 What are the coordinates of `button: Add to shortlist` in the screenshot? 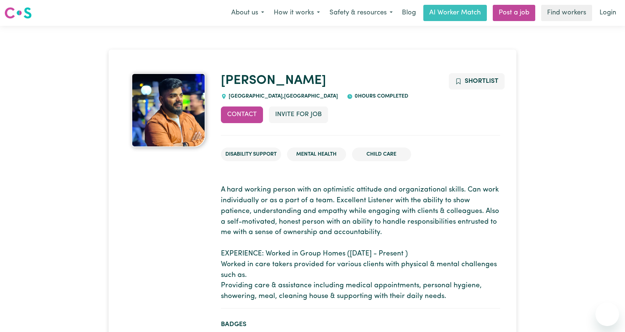 It's located at (477, 81).